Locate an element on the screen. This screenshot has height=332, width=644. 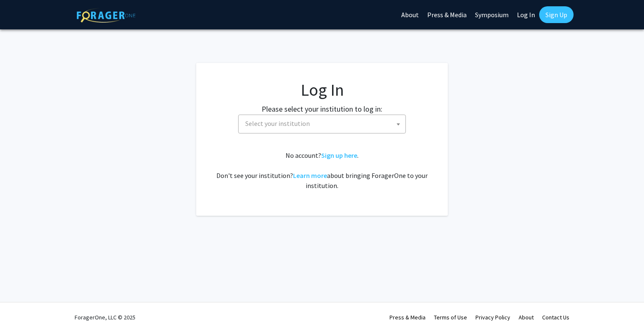
div: No account? . Don't see your institution? about bringing ForagerOne to your institution. is located at coordinates (322, 170).